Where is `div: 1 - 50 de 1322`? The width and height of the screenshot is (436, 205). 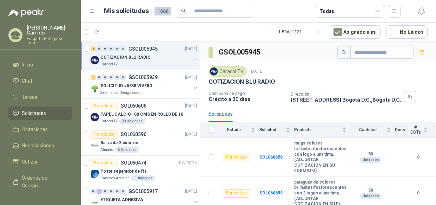
div: 1 - 50 de 1322 is located at coordinates (301, 32).